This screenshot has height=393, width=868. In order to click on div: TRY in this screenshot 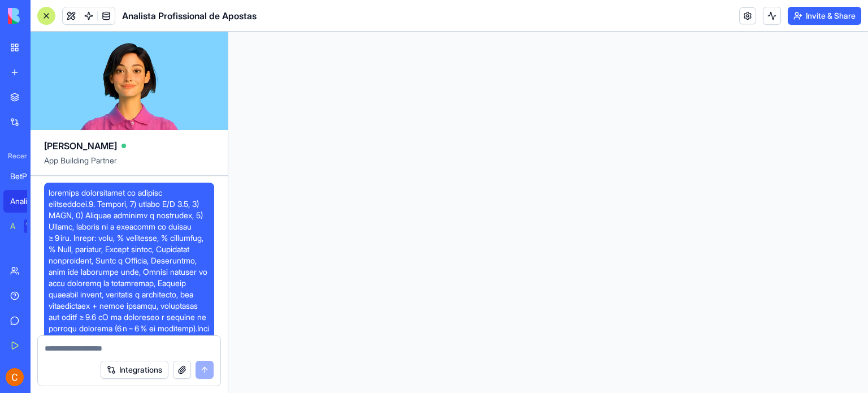, I will do `click(32, 226)`.